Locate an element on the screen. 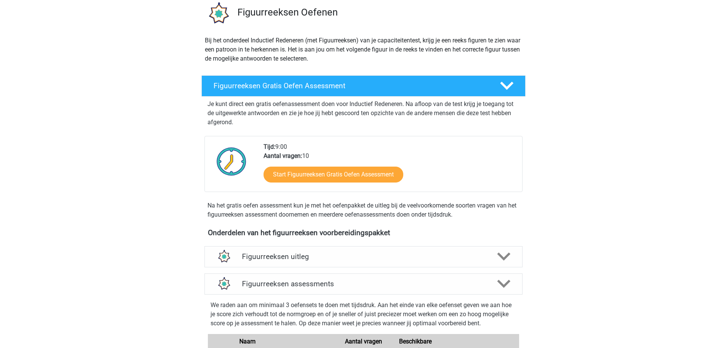  p: We raden aan om minimaal 3 oefensets te doen met tijdsdruk. Aan het einde van elke oefenset geven... is located at coordinates (364, 314).